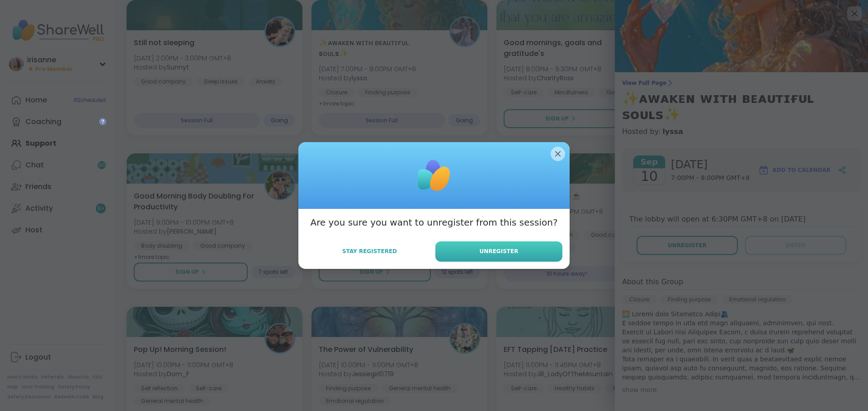 This screenshot has width=868, height=411. What do you see at coordinates (369, 252) in the screenshot?
I see `button: Stay Registered` at bounding box center [369, 252].